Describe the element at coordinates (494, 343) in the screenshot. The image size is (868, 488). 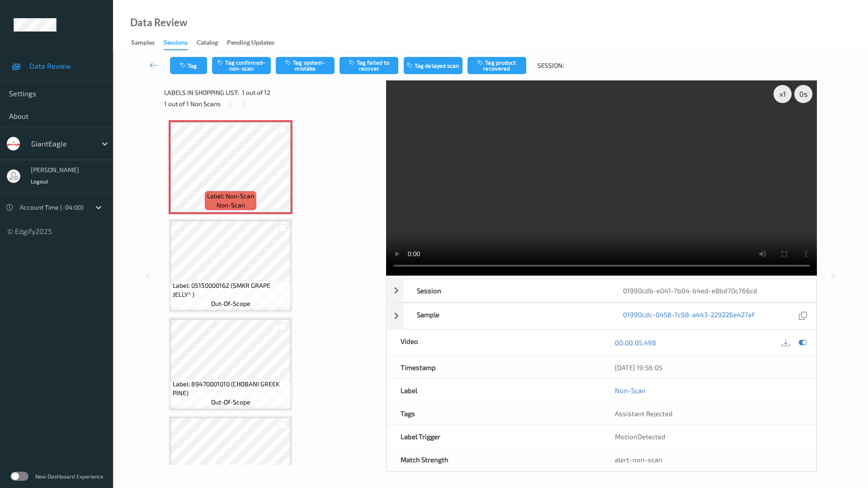
I see `div: Video` at that location.